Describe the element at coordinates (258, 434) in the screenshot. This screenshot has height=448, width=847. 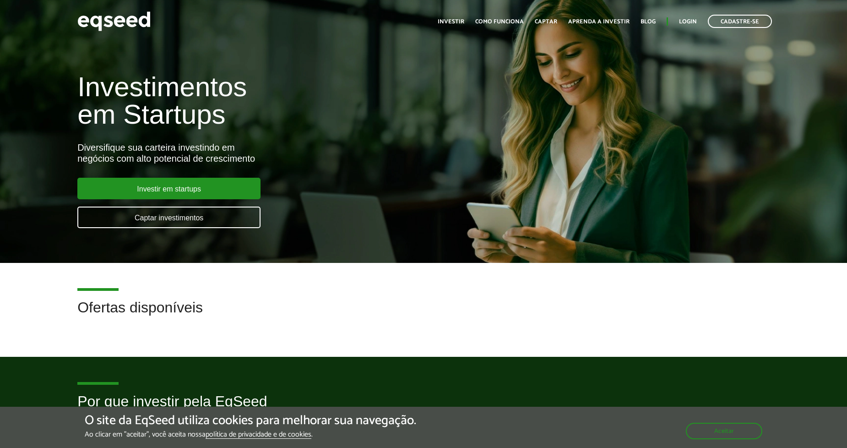
I see `a: política de privacidade e de cookies` at that location.